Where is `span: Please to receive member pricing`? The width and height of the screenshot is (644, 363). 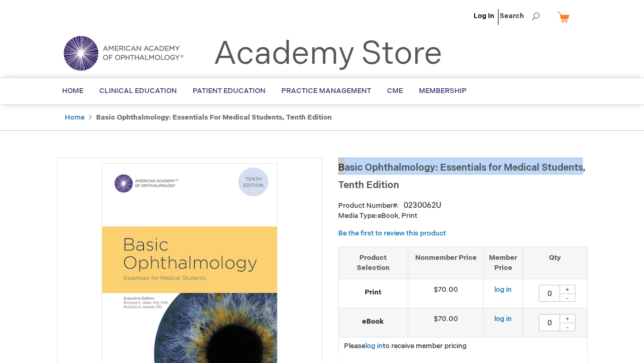
span: Please to receive member pricing is located at coordinates (406, 346).